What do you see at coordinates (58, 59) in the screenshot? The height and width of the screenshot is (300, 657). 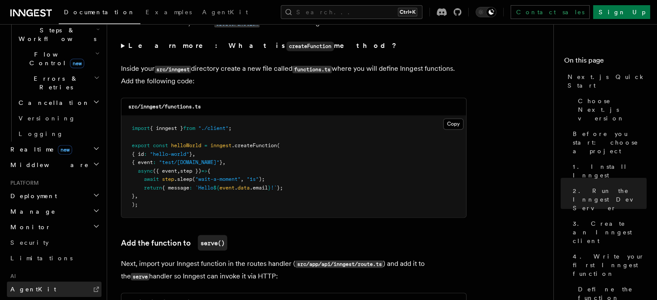 I see `button: Flow Controlnew` at bounding box center [58, 59].